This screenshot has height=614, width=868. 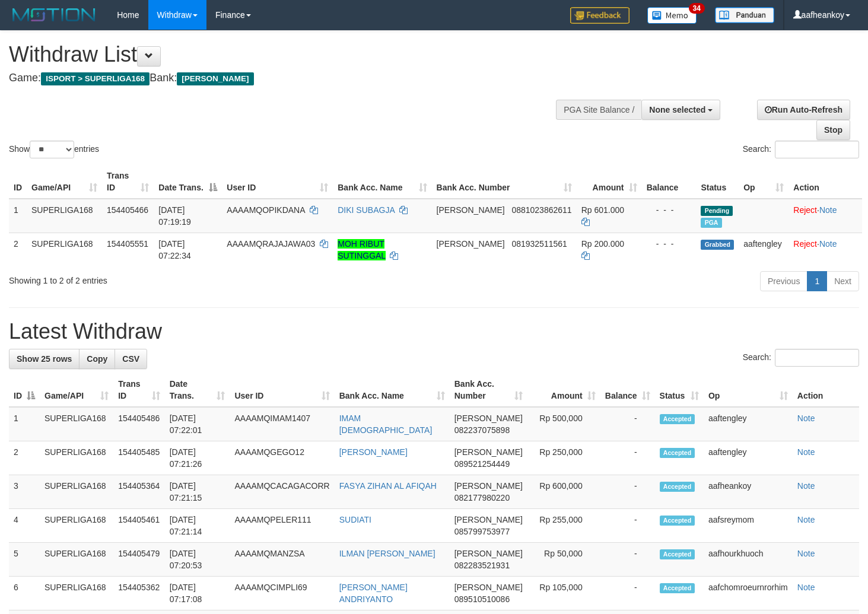 What do you see at coordinates (717, 182) in the screenshot?
I see `th: Status` at bounding box center [717, 182].